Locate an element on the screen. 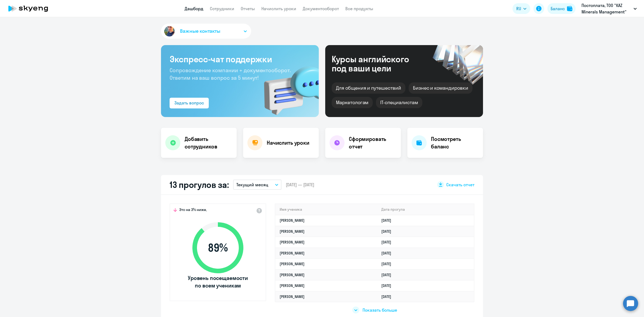  h4: Посмотреть баланс is located at coordinates (455, 143).